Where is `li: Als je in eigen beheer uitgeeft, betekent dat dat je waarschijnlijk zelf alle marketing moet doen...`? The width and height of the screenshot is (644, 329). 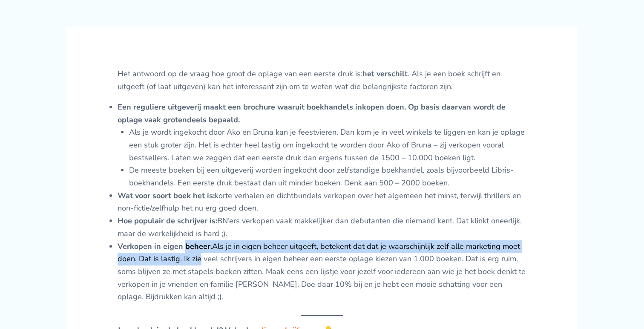
li: Als je in eigen beheer uitgeeft, betekent dat dat je waarschijnlijk zelf alle marketing moet doen... is located at coordinates (322, 272).